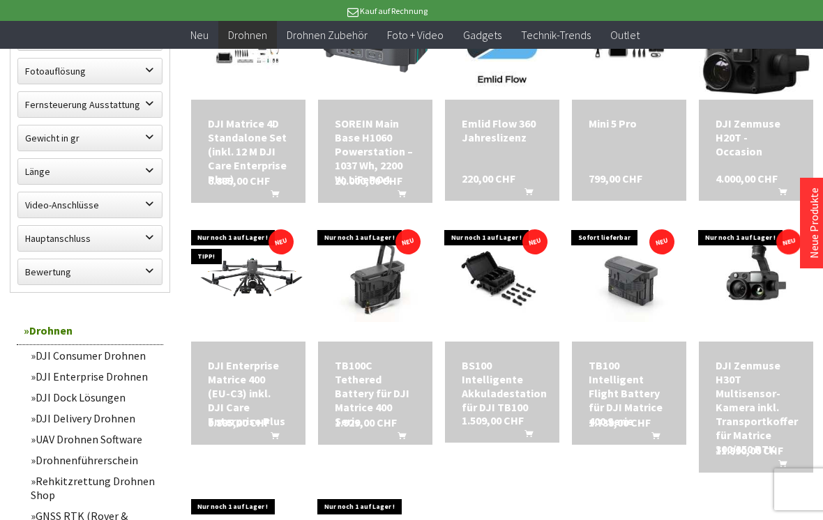  Describe the element at coordinates (502, 130) in the screenshot. I see `div: Emlid Flow 360 Jahreslizenz` at that location.